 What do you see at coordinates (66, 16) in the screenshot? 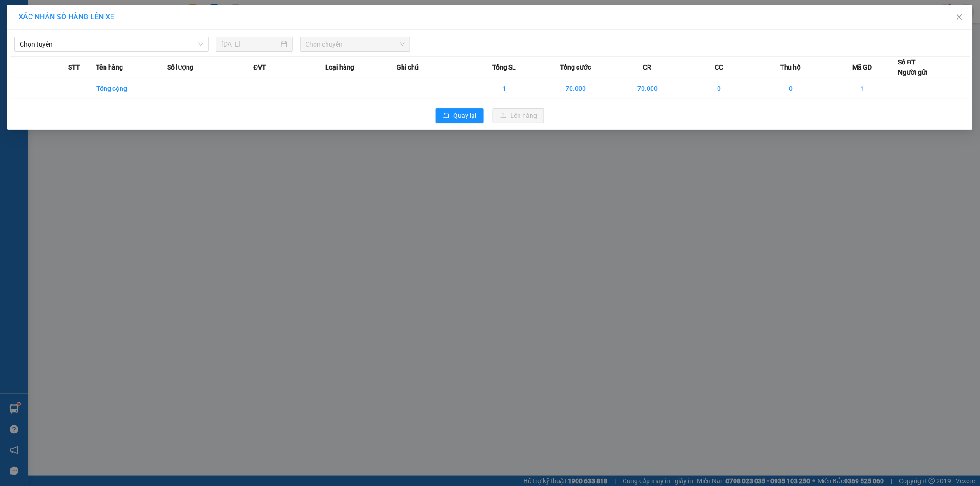
I see `span: XÁC NHẬN SỐ HÀNG LÊN XE` at bounding box center [66, 16].